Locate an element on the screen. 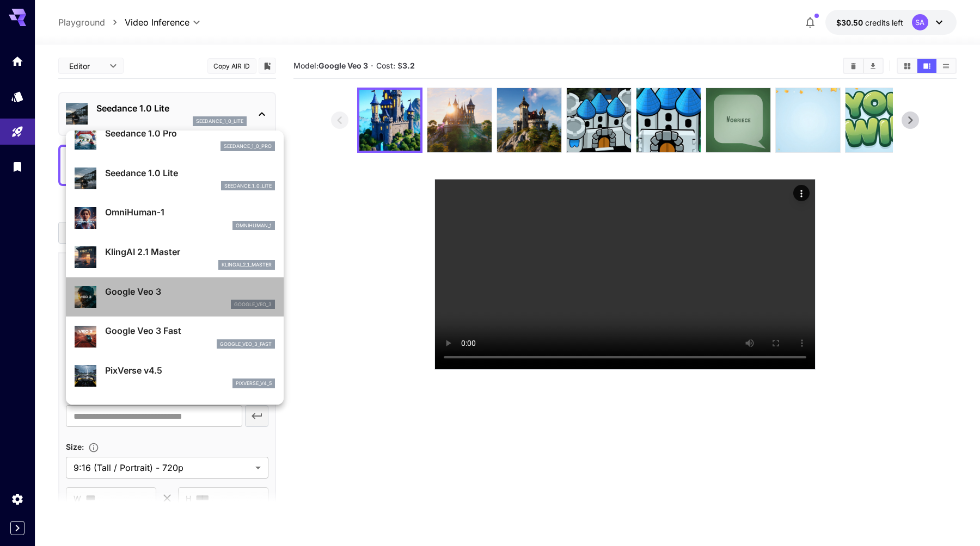 The image size is (980, 546). div: Google Veo 3google_veo_3 is located at coordinates (175, 297).